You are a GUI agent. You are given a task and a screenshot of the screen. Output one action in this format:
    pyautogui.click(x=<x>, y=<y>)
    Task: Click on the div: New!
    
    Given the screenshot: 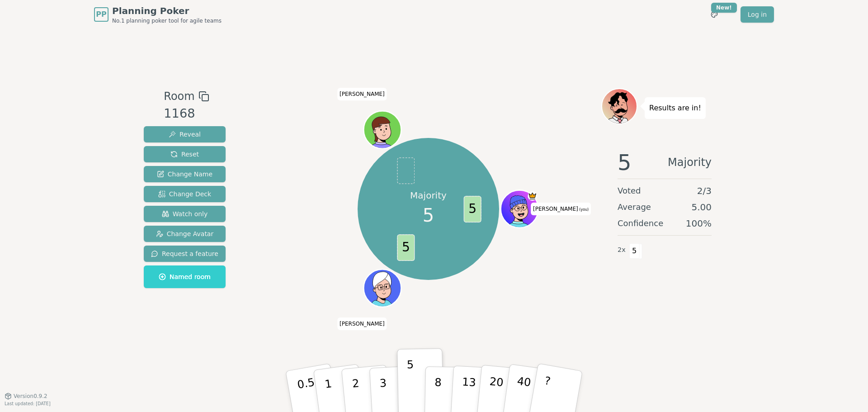 What is the action you would take?
    pyautogui.click(x=724, y=8)
    